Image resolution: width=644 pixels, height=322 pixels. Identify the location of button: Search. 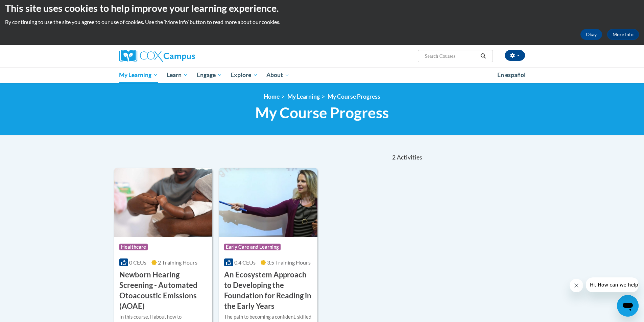
(483, 56).